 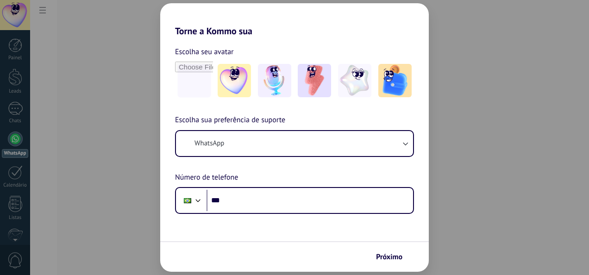 What do you see at coordinates (389, 257) in the screenshot?
I see `span: Próximo` at bounding box center [389, 257].